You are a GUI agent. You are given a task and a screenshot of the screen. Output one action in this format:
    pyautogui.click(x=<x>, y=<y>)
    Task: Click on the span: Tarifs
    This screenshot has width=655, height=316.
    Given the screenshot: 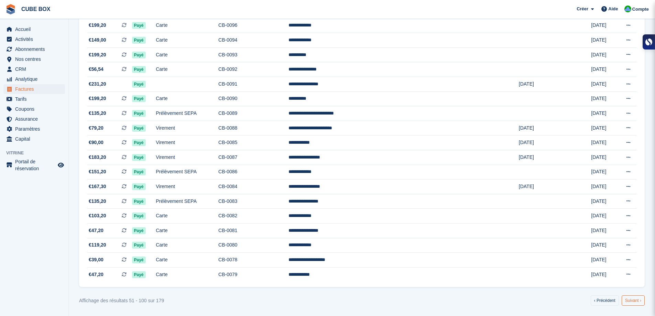 What is the action you would take?
    pyautogui.click(x=36, y=99)
    